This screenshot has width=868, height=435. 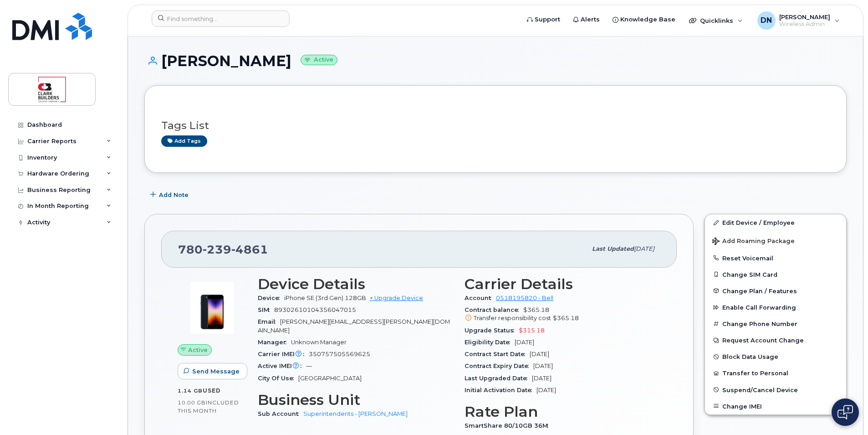 What do you see at coordinates (498, 378) in the screenshot?
I see `span: Last Upgraded Date` at bounding box center [498, 378].